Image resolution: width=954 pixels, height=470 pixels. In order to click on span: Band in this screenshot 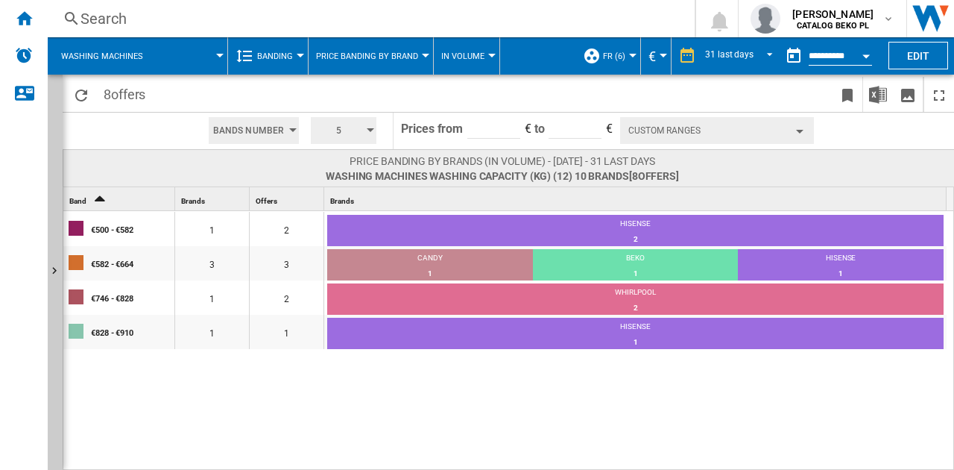, I will do `click(78, 201)`.